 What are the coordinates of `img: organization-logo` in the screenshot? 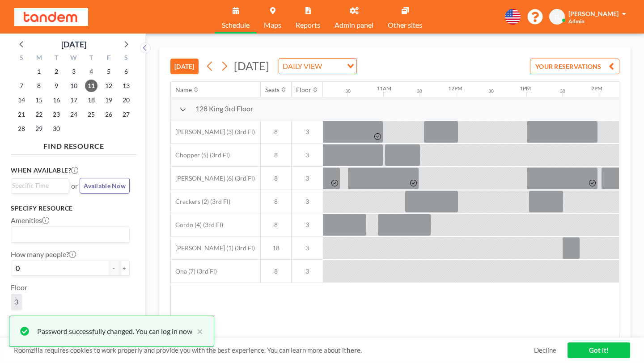 It's located at (51, 17).